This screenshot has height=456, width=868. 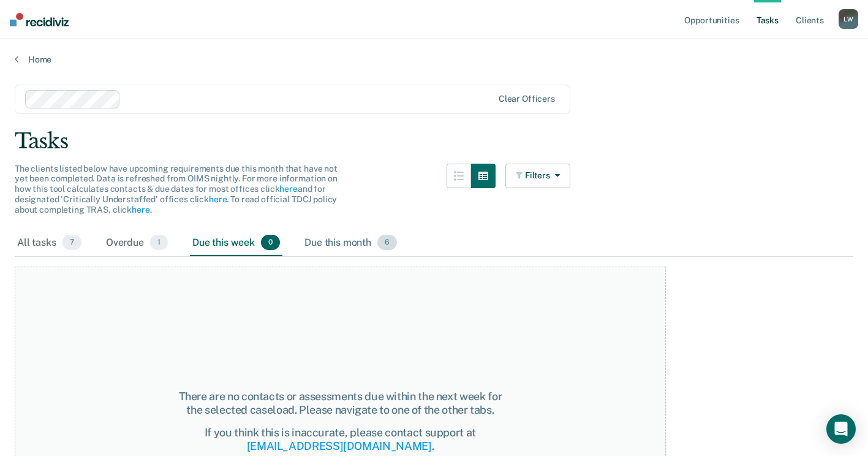 What do you see at coordinates (236, 243) in the screenshot?
I see `div: Due this week0` at bounding box center [236, 243].